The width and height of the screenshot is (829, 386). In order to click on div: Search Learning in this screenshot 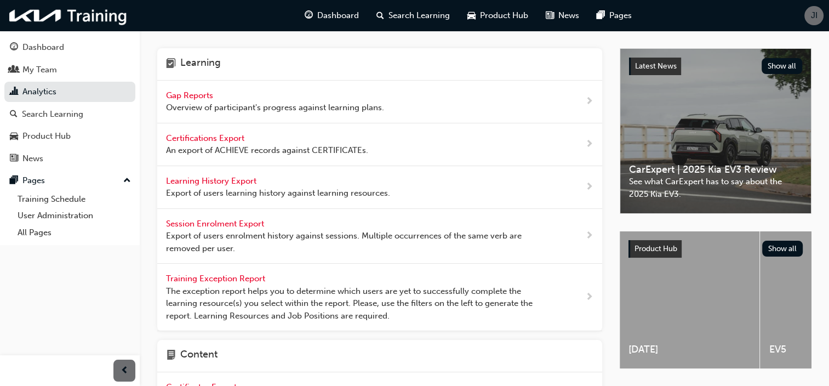, I will do `click(53, 114)`.